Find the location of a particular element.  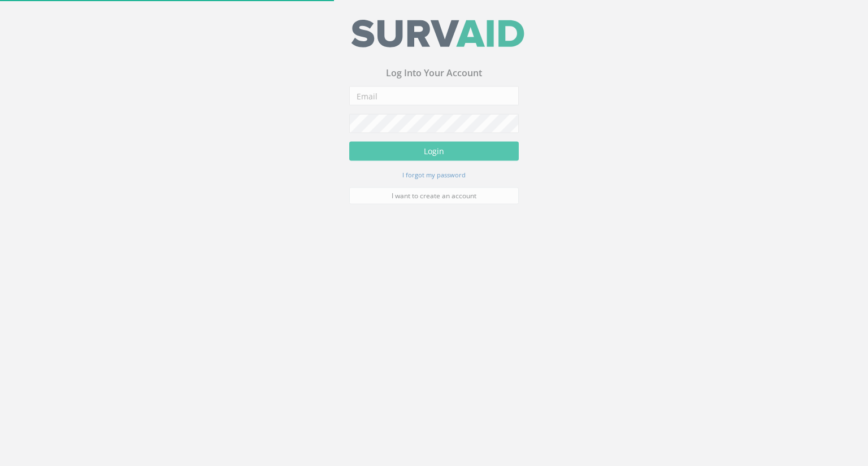

input: Email is located at coordinates (434, 98).